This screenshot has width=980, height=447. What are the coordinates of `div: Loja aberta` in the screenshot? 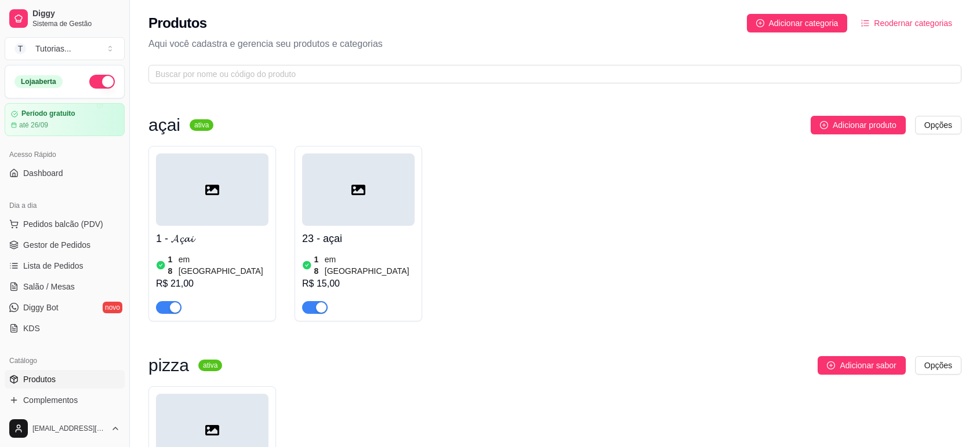 It's located at (38, 82).